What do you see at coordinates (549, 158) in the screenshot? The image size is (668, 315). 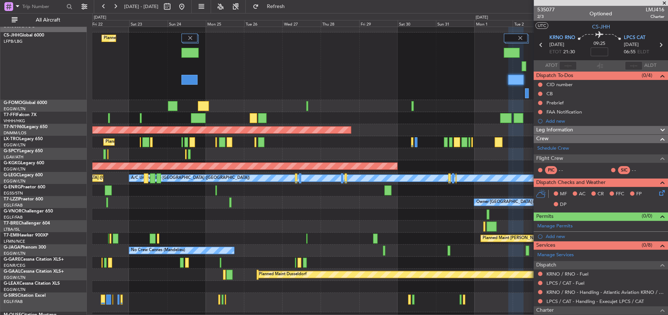 I see `span: Flight Crew` at bounding box center [549, 158].